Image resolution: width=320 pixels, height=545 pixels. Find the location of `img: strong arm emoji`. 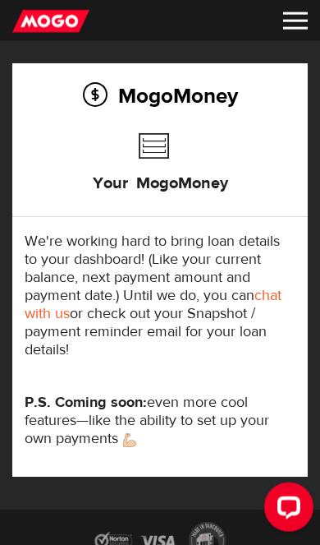

img: strong arm emoji is located at coordinates (130, 440).